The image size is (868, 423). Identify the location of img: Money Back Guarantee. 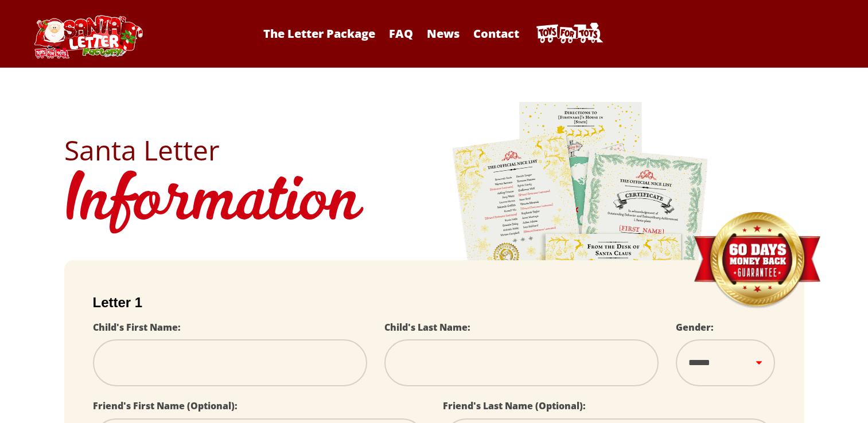
(756, 260).